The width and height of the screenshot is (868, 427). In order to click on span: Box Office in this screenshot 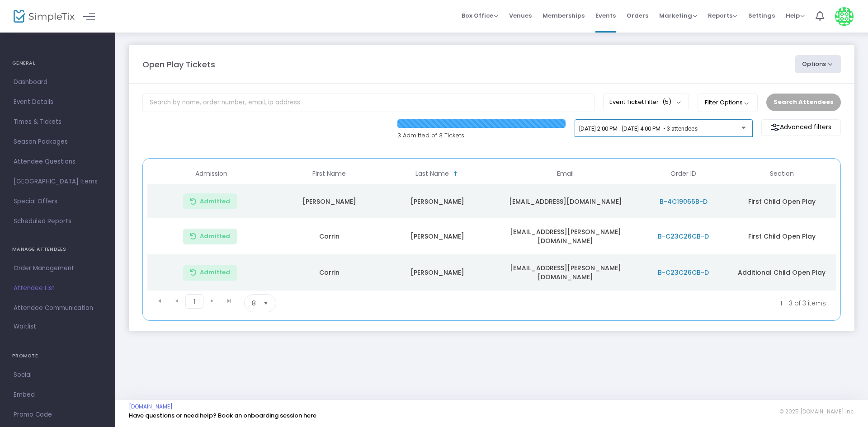, I will do `click(479, 15)`.